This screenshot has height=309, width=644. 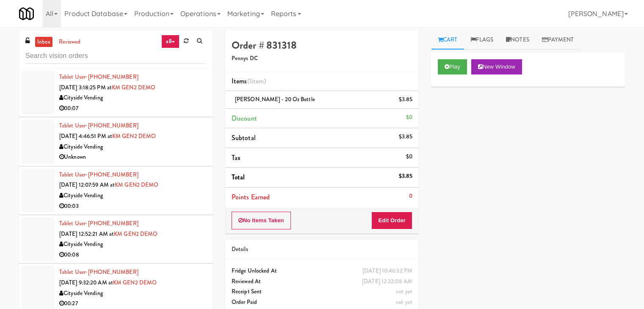 What do you see at coordinates (26, 14) in the screenshot?
I see `img: Micromart` at bounding box center [26, 14].